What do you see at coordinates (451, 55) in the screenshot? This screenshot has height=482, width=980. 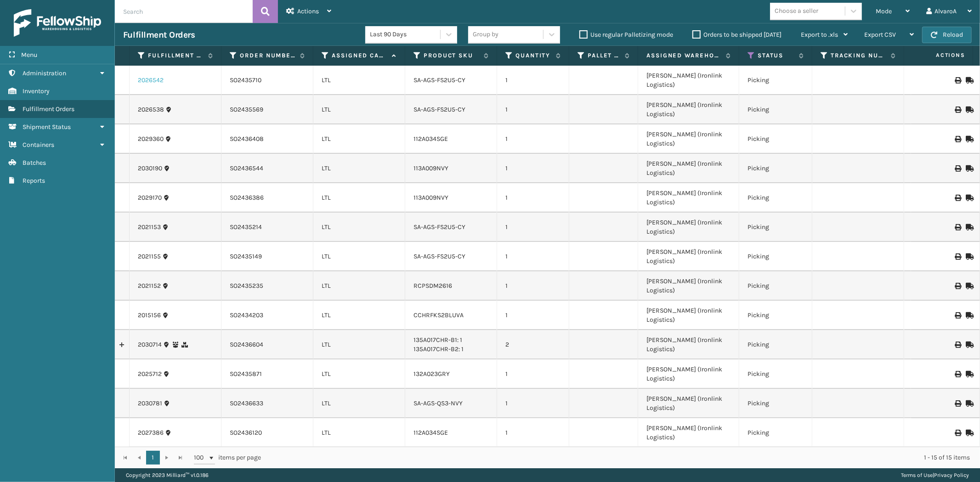 I see `label: Product SKU` at bounding box center [451, 55].